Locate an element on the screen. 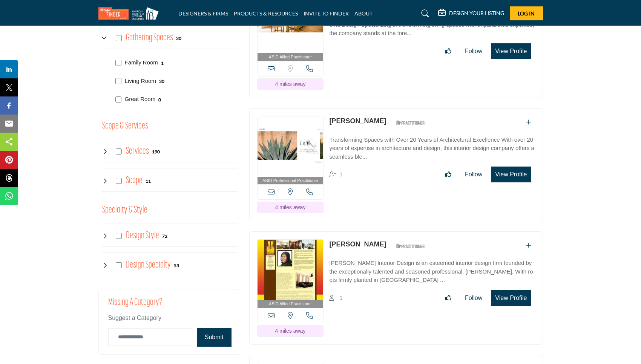  img: Site Logo is located at coordinates (131, 13).